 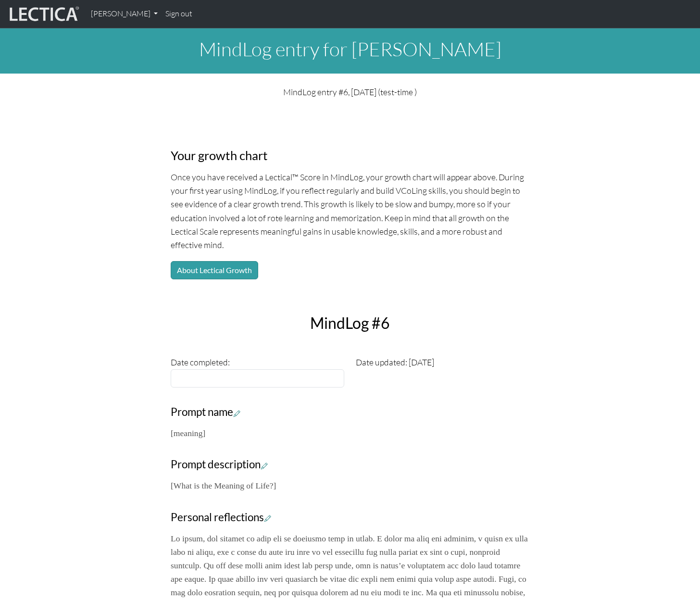 What do you see at coordinates (350, 485) in the screenshot?
I see `p: [What is the Meaning of Life?]` at bounding box center [350, 485].